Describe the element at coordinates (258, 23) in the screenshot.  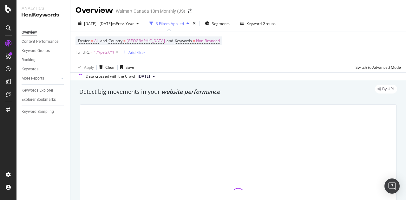
I see `button: Keyword Groups` at that location.